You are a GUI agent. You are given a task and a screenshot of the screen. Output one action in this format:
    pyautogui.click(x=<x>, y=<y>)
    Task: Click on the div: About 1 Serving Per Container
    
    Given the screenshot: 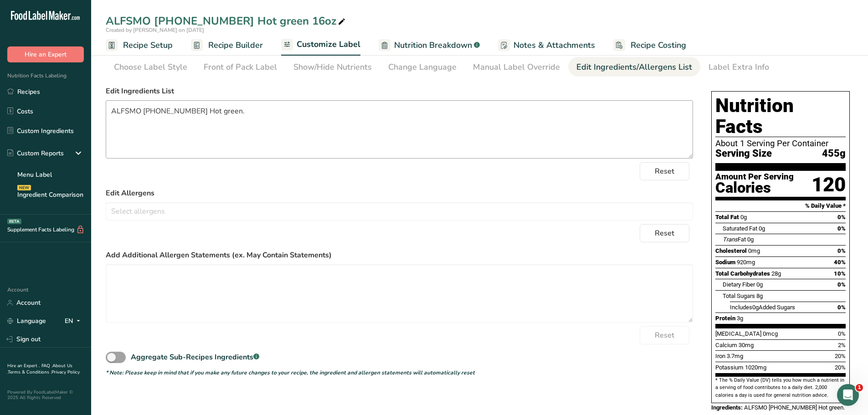 What is the action you would take?
    pyautogui.click(x=781, y=144)
    